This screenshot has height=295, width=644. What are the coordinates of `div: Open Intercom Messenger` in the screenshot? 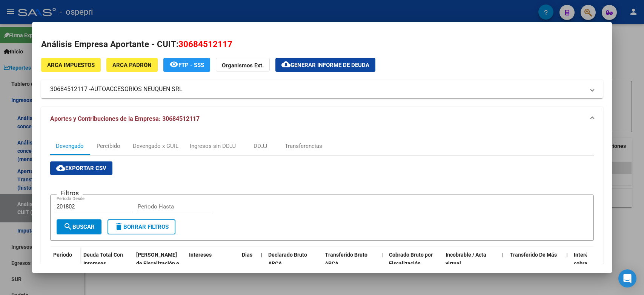 It's located at (627, 279).